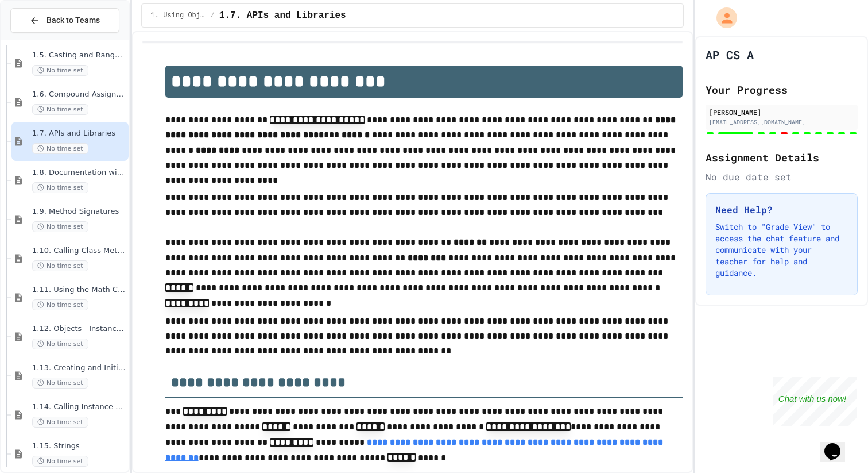 This screenshot has width=868, height=473. I want to click on span: 1.6. Compound Assignment Operators, so click(79, 95).